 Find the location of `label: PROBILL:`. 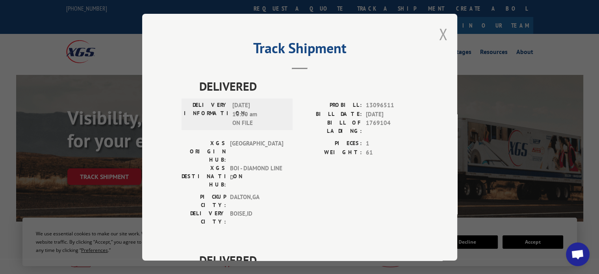

label: PROBILL: is located at coordinates (331, 105).